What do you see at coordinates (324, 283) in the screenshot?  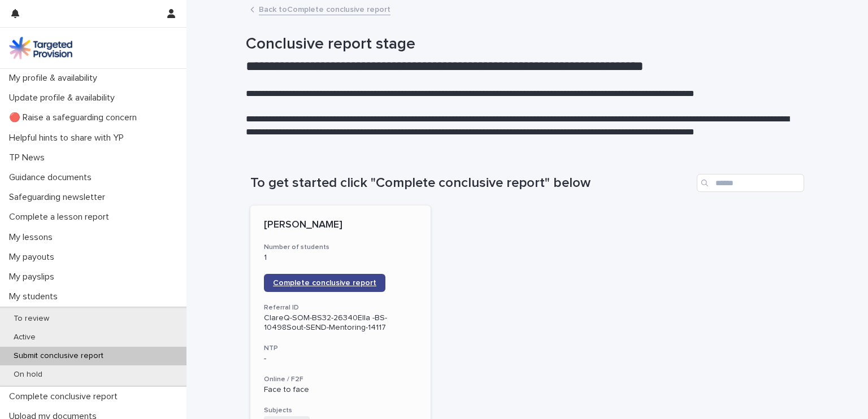 I see `a: Complete conclusive report` at bounding box center [324, 283].